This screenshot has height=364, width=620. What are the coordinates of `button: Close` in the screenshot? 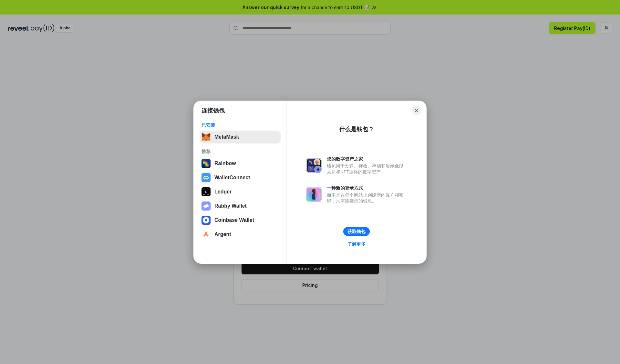 It's located at (417, 111).